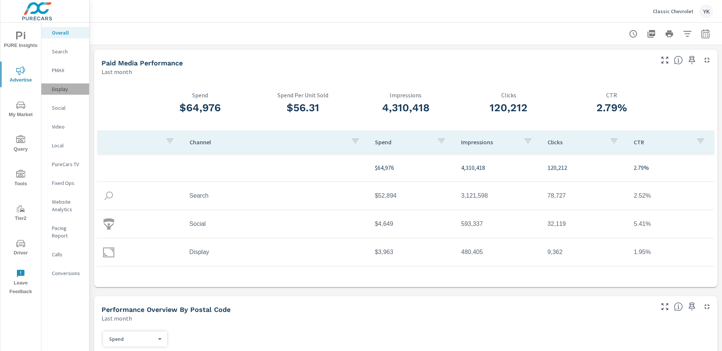 This screenshot has width=722, height=351. What do you see at coordinates (21, 161) in the screenshot?
I see `div: nav menu` at bounding box center [21, 161].